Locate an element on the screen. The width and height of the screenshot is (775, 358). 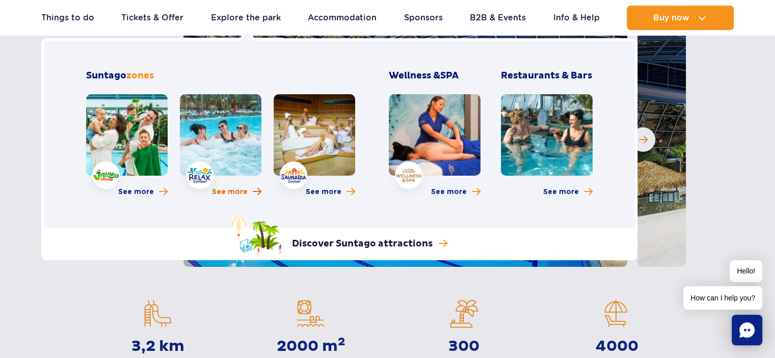
a: More about Restaurants & Bars is located at coordinates (568, 192).